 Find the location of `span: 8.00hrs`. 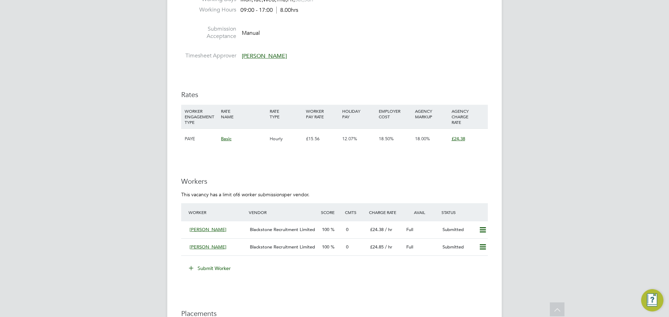

span: 8.00hrs is located at coordinates (287, 10).